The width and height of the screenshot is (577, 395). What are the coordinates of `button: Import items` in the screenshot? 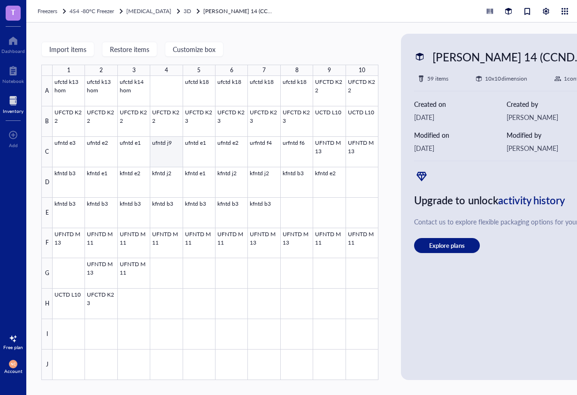 It's located at (68, 49).